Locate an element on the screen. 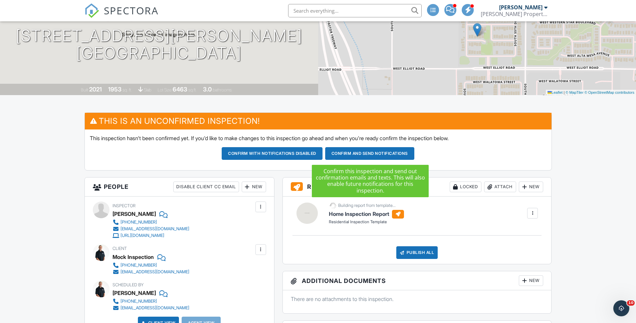  span: Inspector is located at coordinates (124, 206).